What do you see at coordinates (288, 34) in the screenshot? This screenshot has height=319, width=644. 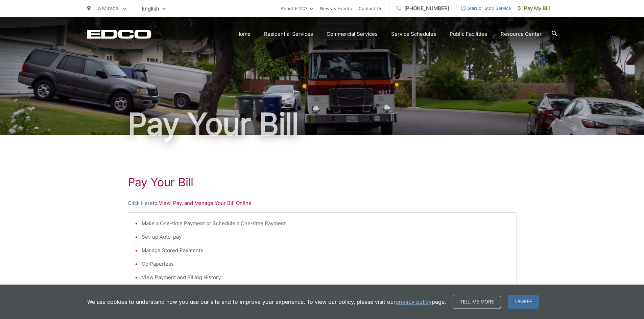 I see `a: Residential Services` at bounding box center [288, 34].